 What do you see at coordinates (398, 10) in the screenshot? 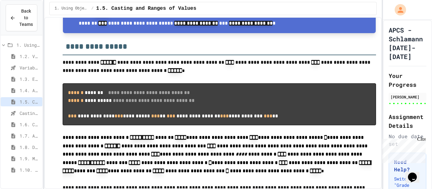
I see `div: My Account` at bounding box center [398, 10].